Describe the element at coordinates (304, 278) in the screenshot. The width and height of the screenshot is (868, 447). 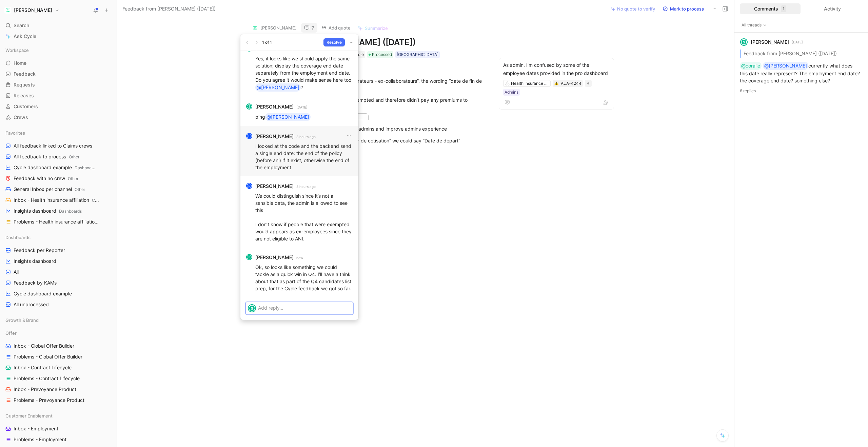
I see `p: Ok, so looks like something we could tackle as a quick win in Q4. I’ll have a think about that as...` at that location.